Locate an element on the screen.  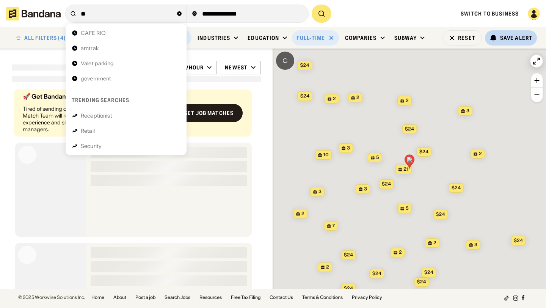
div: Tired of sending out endless job applications? Bandana Match Team will recommend jobs tailored to... is located at coordinates (96, 119).